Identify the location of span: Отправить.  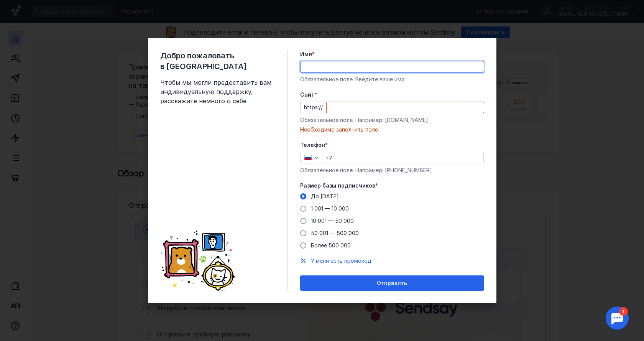
(392, 283).